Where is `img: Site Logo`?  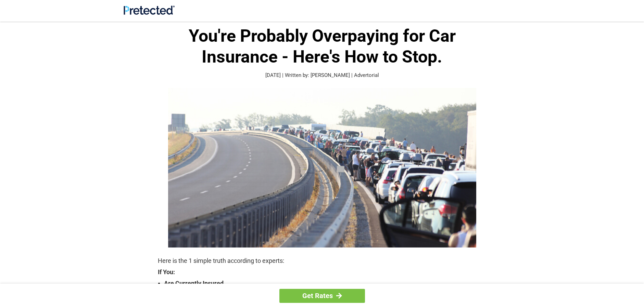
img: Site Logo is located at coordinates (149, 10).